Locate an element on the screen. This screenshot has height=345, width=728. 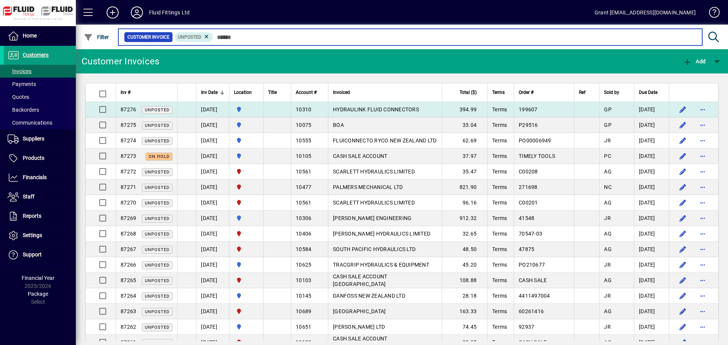
td: 96.16 is located at coordinates (464, 203).